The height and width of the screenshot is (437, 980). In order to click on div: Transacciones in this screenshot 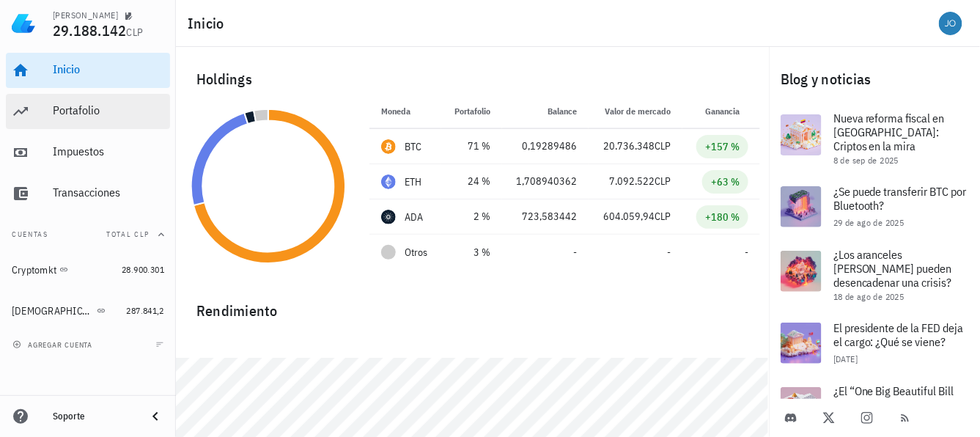, I will do `click(108, 192)`.